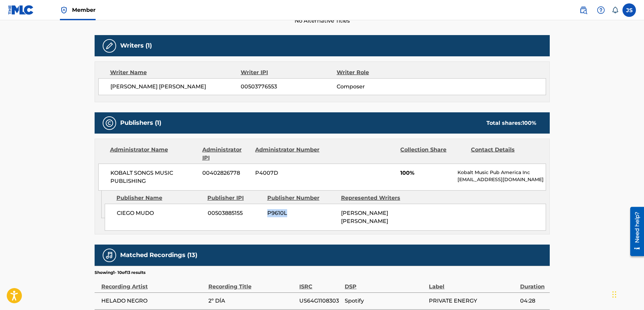 Image resolution: width=644 pixels, height=310 pixels. What do you see at coordinates (252, 283) in the screenshot?
I see `div: Recording Title` at bounding box center [252, 283].